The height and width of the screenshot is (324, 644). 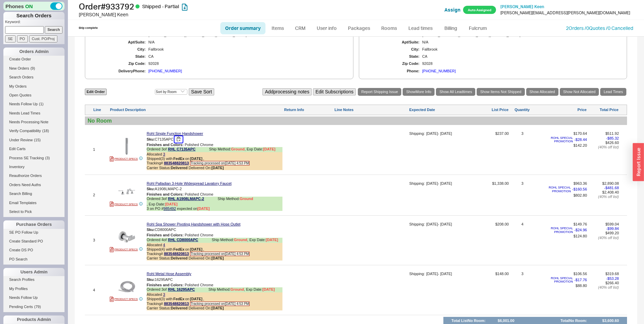 I want to click on div: Total No Room :, so click(x=574, y=321).